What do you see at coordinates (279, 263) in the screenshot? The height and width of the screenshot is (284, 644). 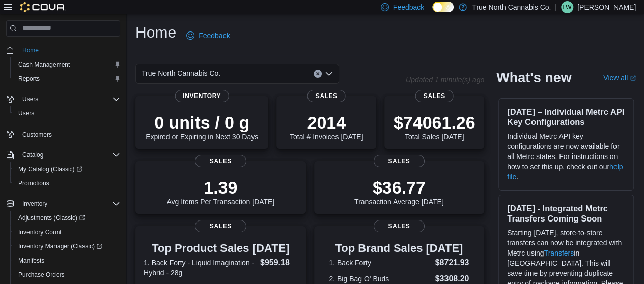 I see `dd: $959.18` at bounding box center [279, 263].